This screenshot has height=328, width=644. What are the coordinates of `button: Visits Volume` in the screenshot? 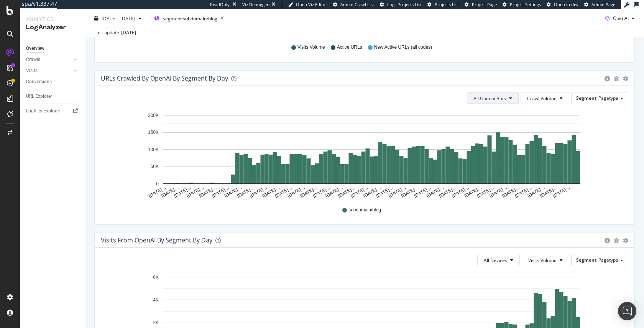 It's located at (545, 260).